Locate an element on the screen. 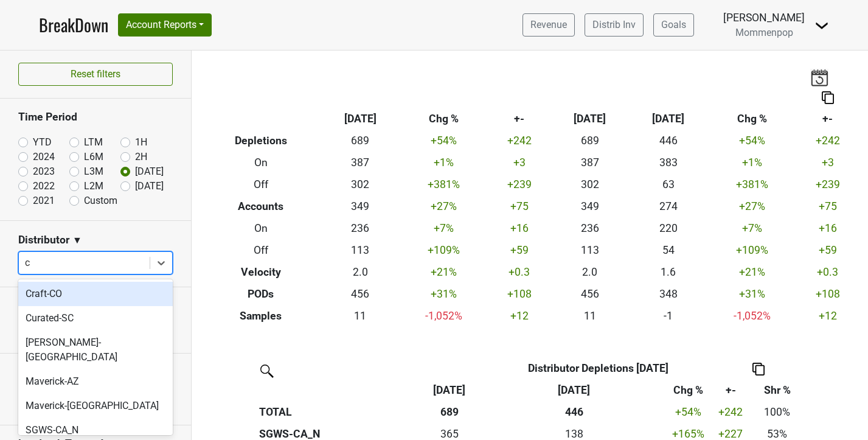 Image resolution: width=868 pixels, height=440 pixels. th: +-: activate to sort column ascending is located at coordinates (730, 390).